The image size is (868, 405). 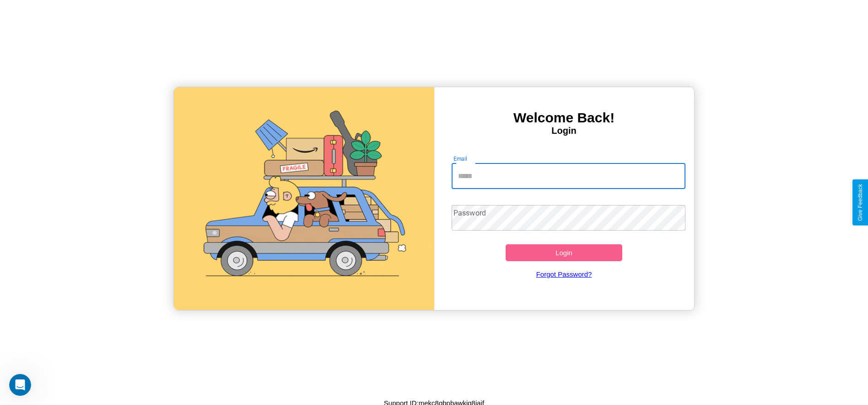 What do you see at coordinates (304, 199) in the screenshot?
I see `img: gif` at bounding box center [304, 199].